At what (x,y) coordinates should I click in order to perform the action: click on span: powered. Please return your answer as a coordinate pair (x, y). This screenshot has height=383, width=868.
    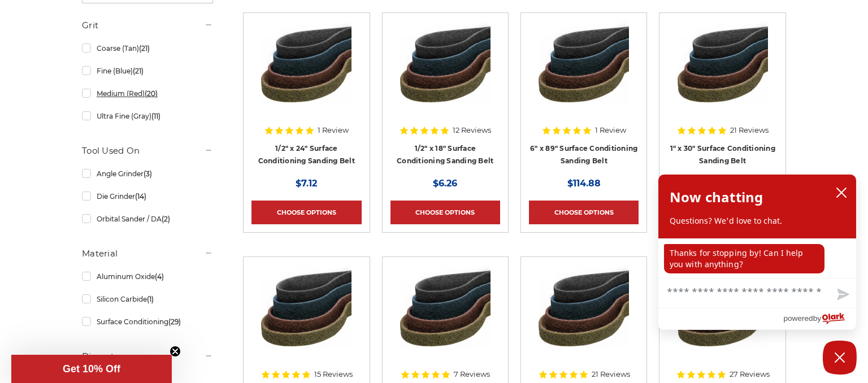
    Looking at the image, I should click on (798, 318).